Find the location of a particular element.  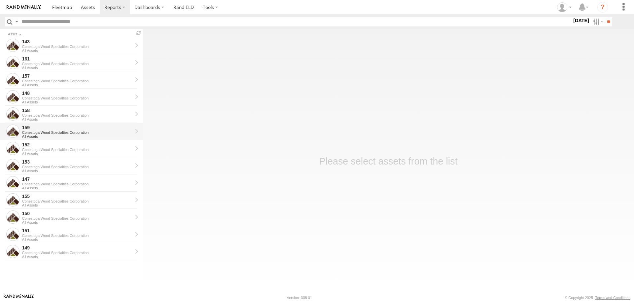

div: 152 - View Asset History is located at coordinates (77, 145).